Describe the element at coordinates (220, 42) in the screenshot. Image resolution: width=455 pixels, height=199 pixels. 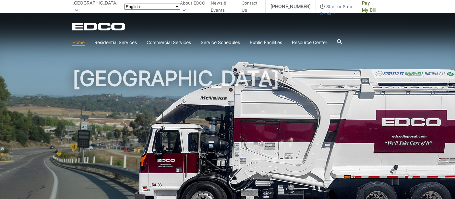
I see `a: Service Schedules` at that location.